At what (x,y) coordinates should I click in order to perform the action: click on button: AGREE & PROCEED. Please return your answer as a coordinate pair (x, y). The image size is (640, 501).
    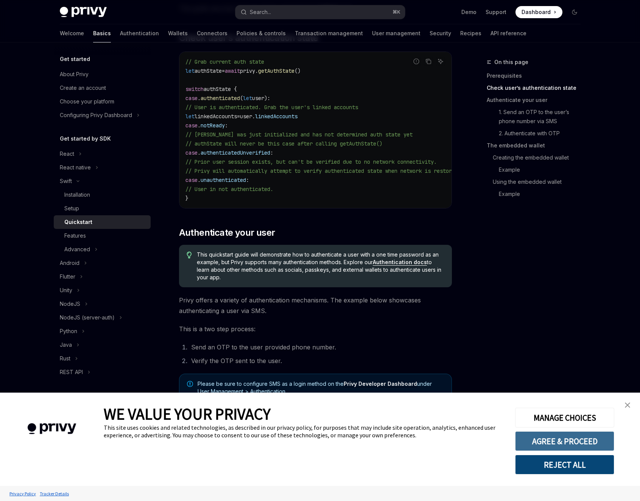
    Looking at the image, I should click on (565, 441).